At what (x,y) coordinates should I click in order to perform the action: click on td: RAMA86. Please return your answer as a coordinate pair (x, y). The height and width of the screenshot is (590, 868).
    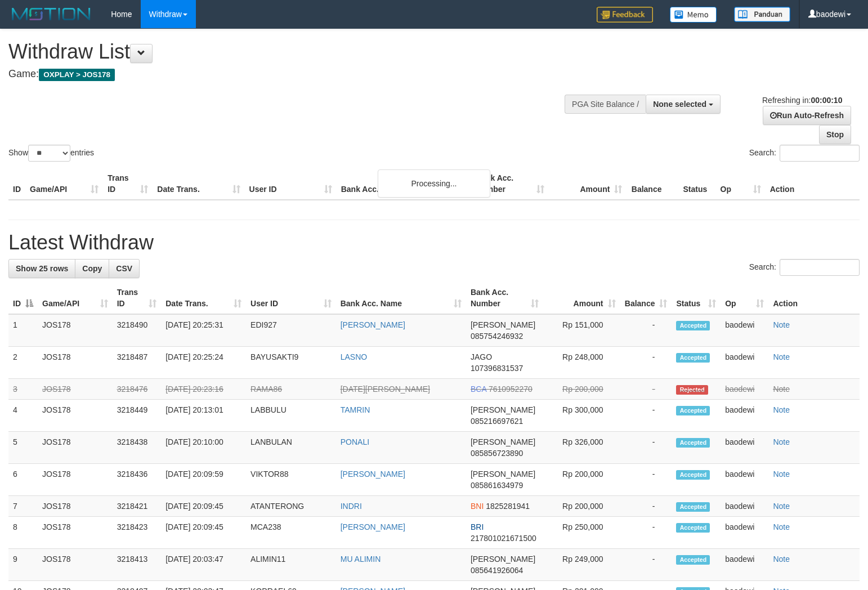
    Looking at the image, I should click on (291, 389).